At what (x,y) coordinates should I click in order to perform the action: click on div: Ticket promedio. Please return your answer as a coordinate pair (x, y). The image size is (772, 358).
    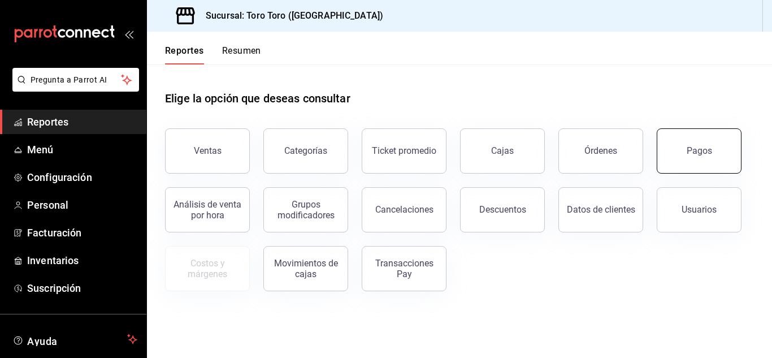
    Looking at the image, I should click on (404, 150).